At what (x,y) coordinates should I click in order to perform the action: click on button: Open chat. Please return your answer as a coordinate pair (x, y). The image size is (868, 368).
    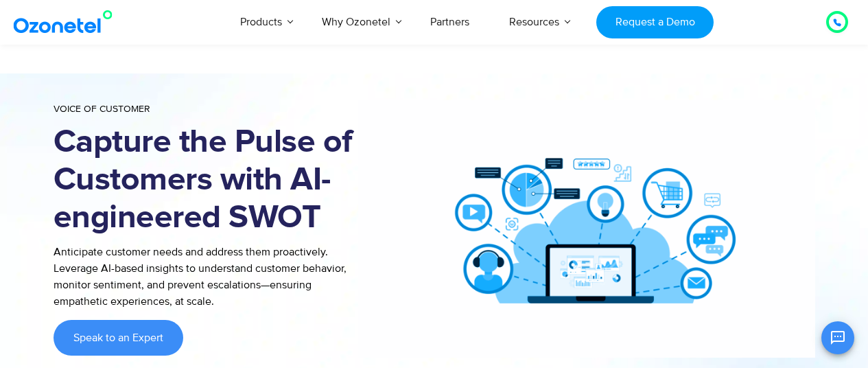
    Looking at the image, I should click on (838, 338).